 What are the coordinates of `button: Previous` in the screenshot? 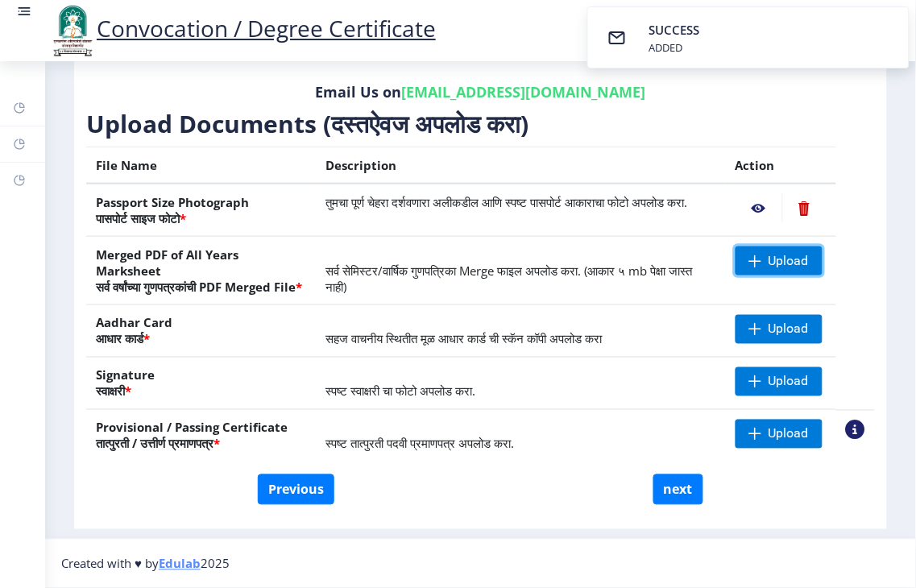 It's located at (296, 490).